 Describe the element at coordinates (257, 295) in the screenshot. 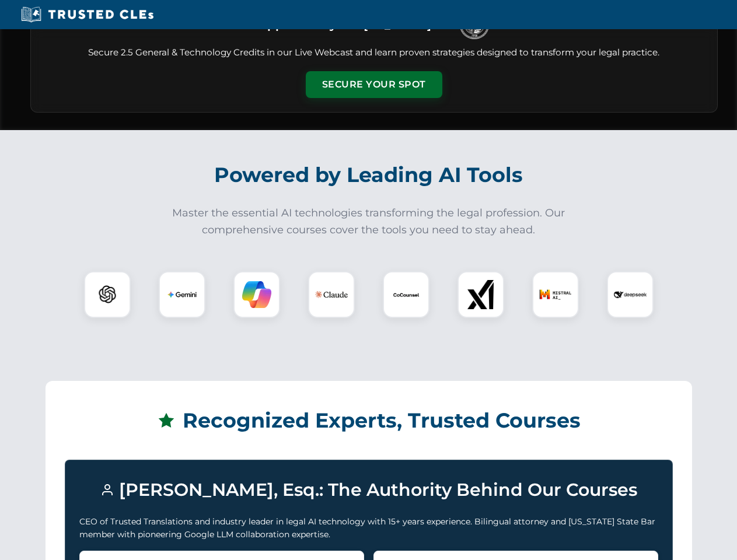

I see `div: Copilot` at that location.